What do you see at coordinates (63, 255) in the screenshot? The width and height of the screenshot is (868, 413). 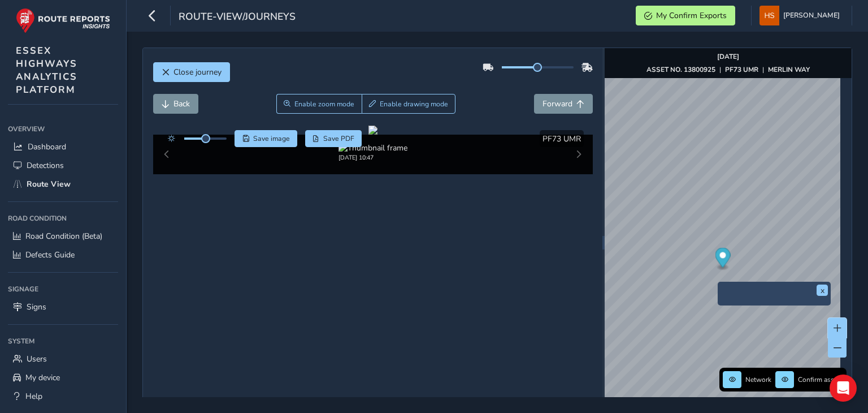 I see `a: Defects Guide` at bounding box center [63, 255].